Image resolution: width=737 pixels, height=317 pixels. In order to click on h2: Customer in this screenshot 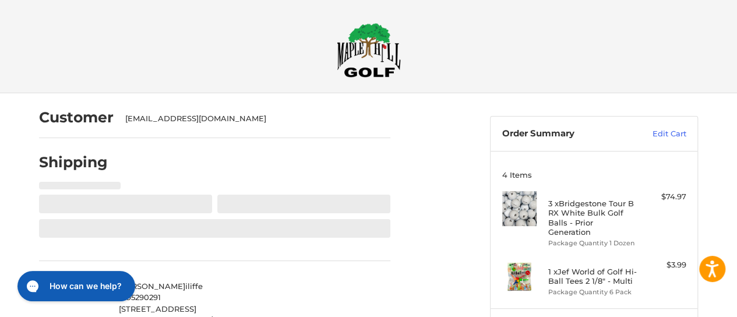, I will do `click(76, 117)`.